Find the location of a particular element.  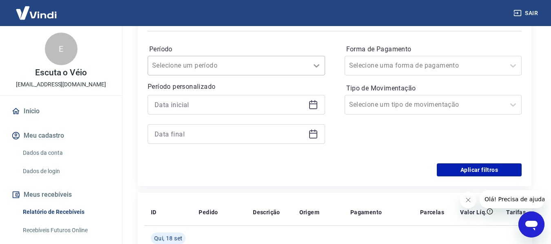

p: Tarifas is located at coordinates (516, 212).